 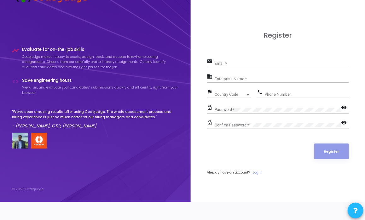 What do you see at coordinates (20, 140) in the screenshot?
I see `img: user image` at bounding box center [20, 140].